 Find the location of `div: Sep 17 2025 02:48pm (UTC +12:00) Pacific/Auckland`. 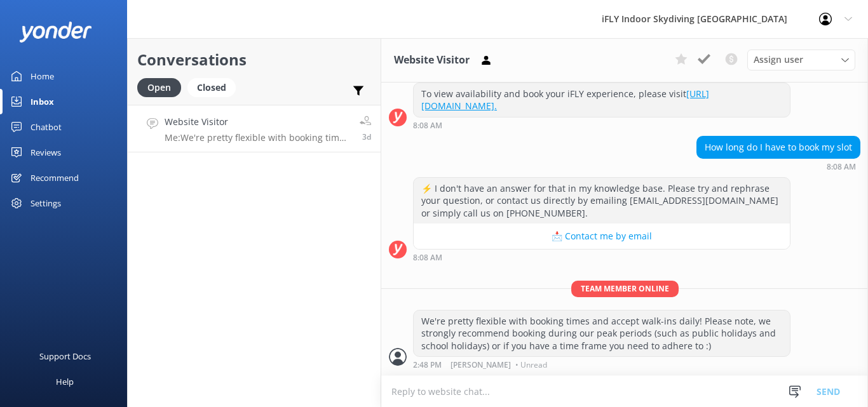

div: Sep 17 2025 02:48pm (UTC +12:00) Pacific/Auckland is located at coordinates (602, 365).